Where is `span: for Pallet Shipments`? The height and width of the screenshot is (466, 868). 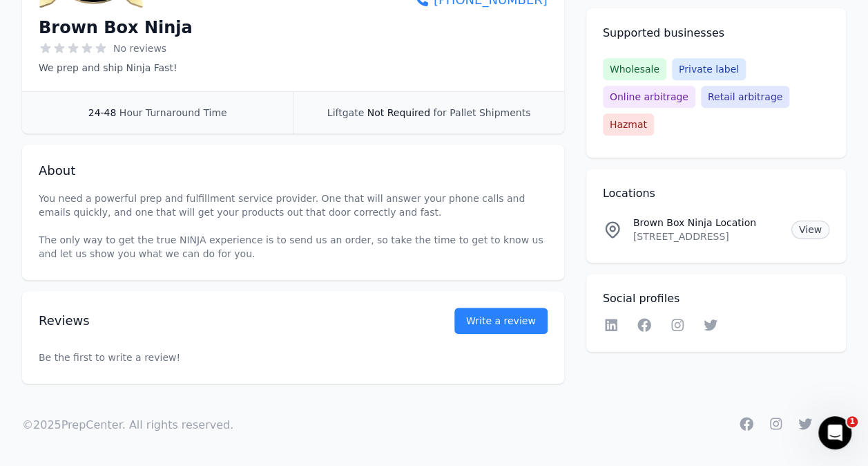
span: for Pallet Shipments is located at coordinates (481, 112).